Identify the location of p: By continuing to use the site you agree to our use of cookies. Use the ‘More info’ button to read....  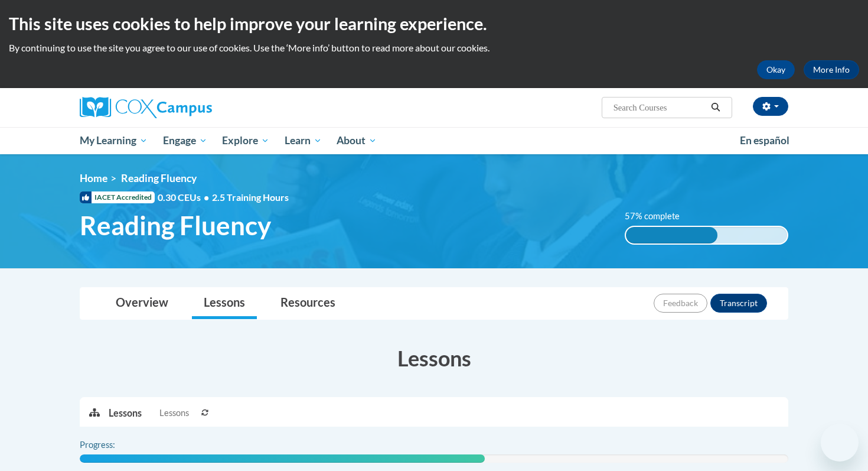
(434, 48).